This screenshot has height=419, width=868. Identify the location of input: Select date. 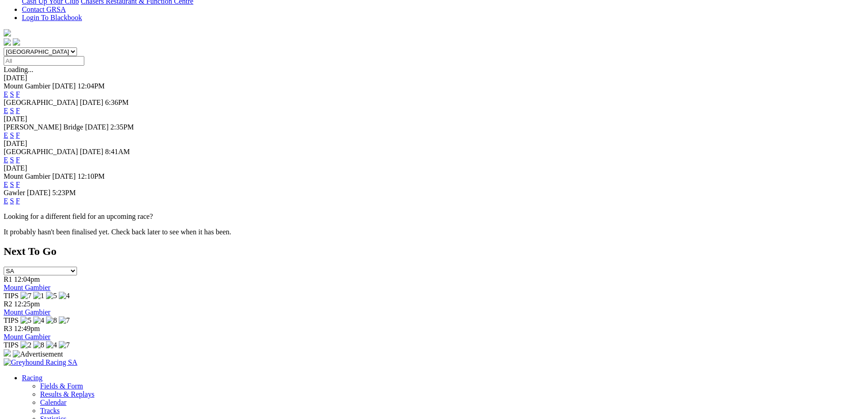
(44, 61).